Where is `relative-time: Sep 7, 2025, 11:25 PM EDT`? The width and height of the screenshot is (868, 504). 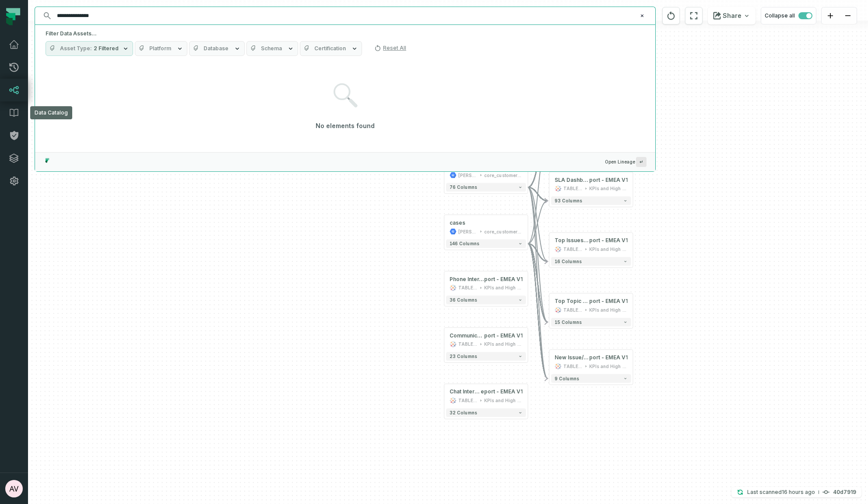 relative-time: Sep 7, 2025, 11:25 PM EDT is located at coordinates (798, 492).